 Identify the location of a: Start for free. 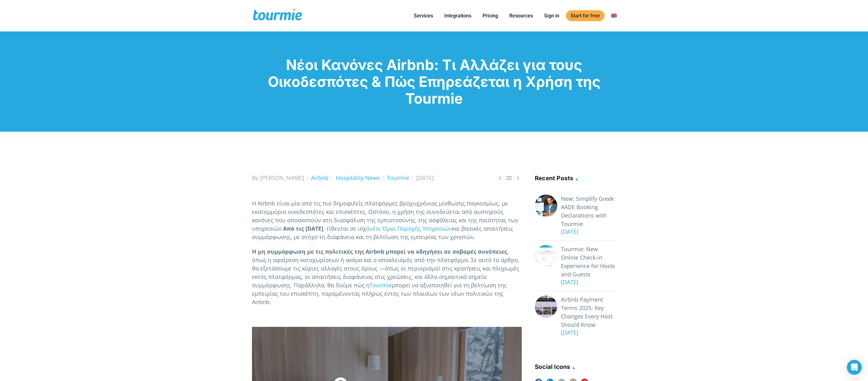
(586, 16).